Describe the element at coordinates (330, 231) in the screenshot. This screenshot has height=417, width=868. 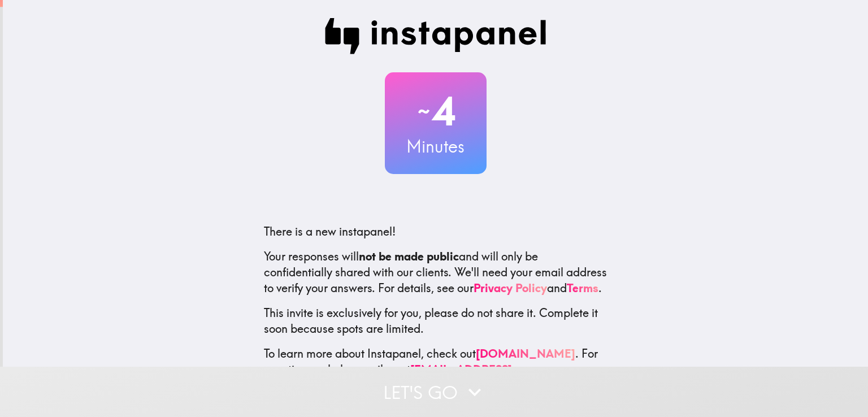
I see `span: There is a new instapanel!` at that location.